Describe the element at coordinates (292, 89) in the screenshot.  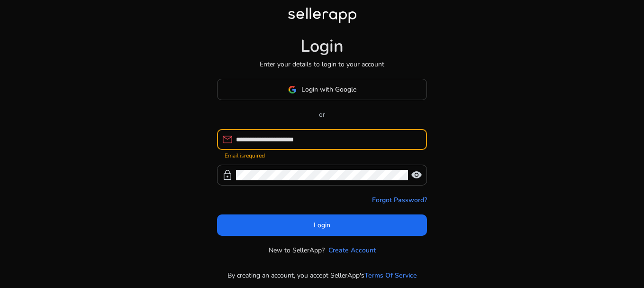
I see `img: google-logo.svg` at that location.